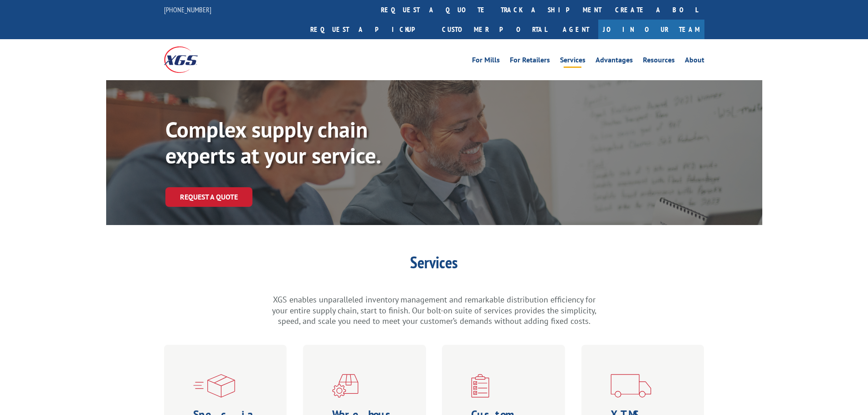 The height and width of the screenshot is (415, 868). Describe the element at coordinates (573, 62) in the screenshot. I see `a: Services` at that location.